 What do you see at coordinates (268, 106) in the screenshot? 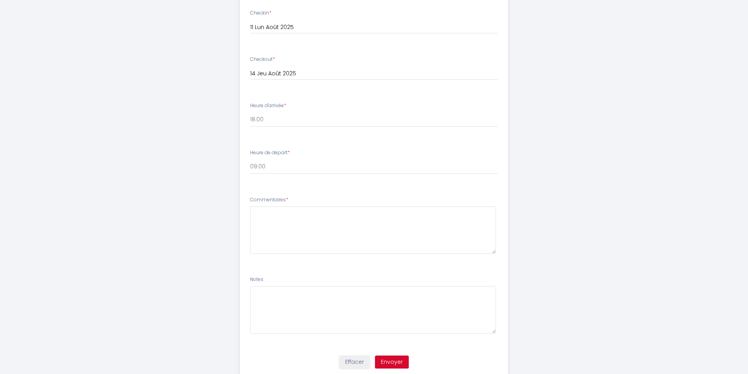
I see `label: Heure d'arrivée` at bounding box center [268, 106].